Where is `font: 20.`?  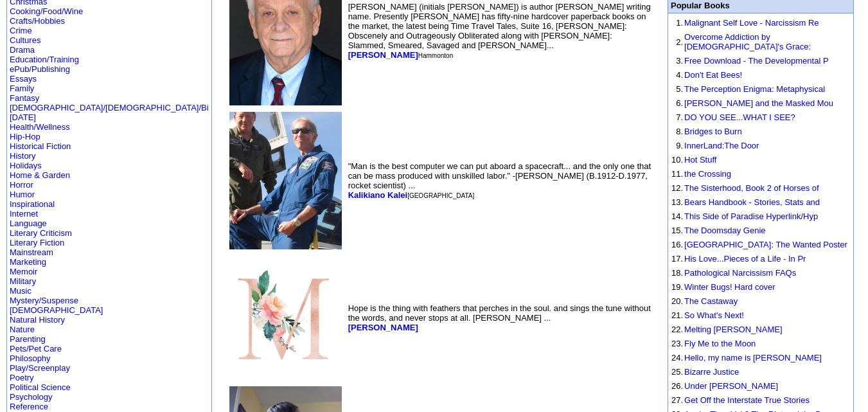
font: 20. is located at coordinates (677, 301).